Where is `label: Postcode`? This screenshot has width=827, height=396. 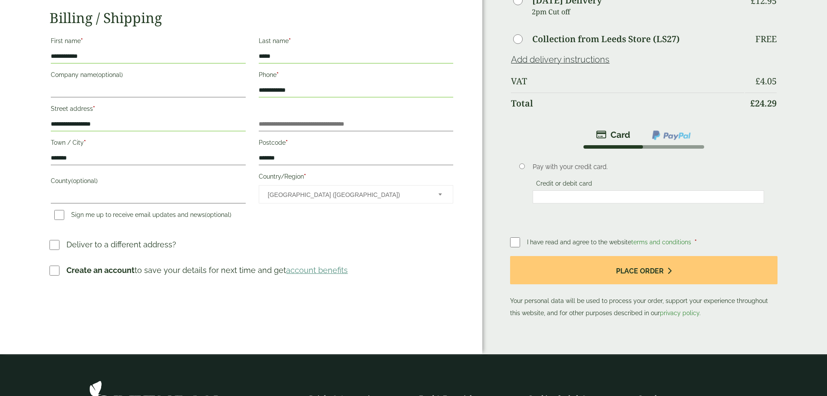
label: Postcode is located at coordinates (356, 144).